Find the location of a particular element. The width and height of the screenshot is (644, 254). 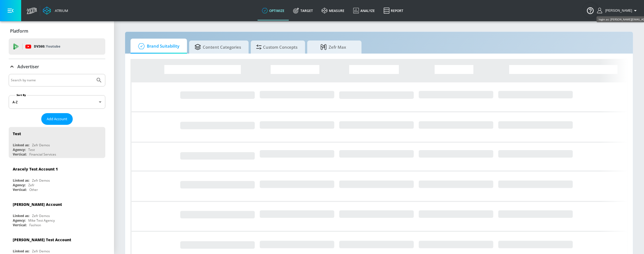

span: Zefr Max is located at coordinates (333, 47).